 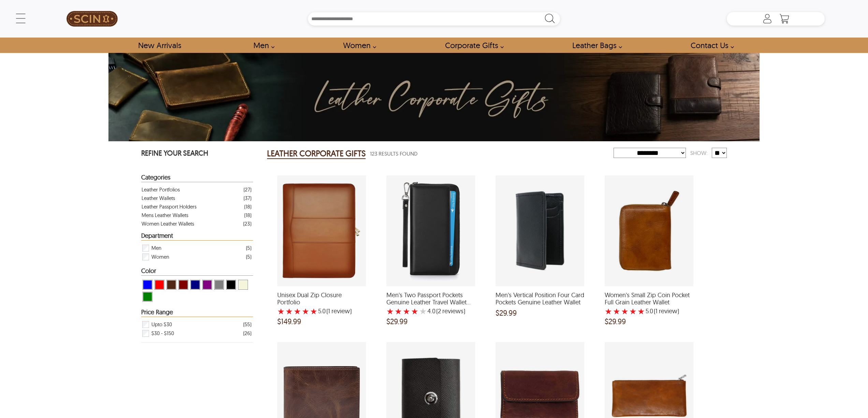 I want to click on div: Filter Women Leather Corporate Gifts, so click(x=197, y=257).